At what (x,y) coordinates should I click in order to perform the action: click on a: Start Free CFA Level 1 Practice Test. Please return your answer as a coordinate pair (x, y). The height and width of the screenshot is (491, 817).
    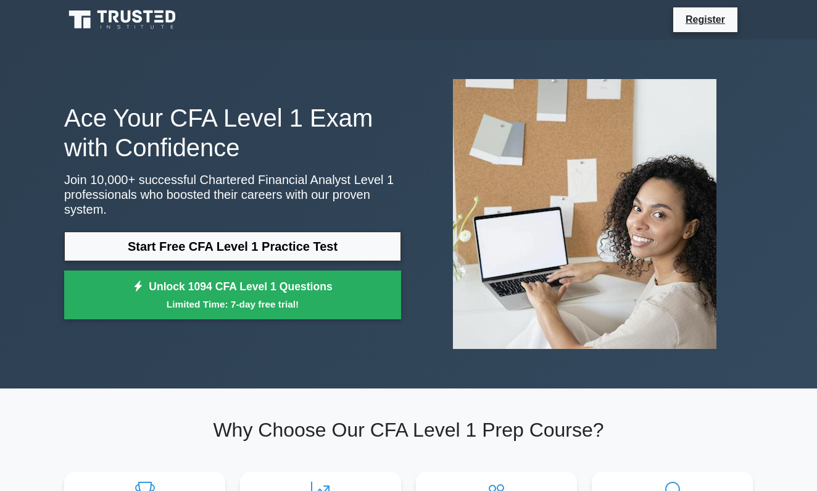
    Looking at the image, I should click on (233, 246).